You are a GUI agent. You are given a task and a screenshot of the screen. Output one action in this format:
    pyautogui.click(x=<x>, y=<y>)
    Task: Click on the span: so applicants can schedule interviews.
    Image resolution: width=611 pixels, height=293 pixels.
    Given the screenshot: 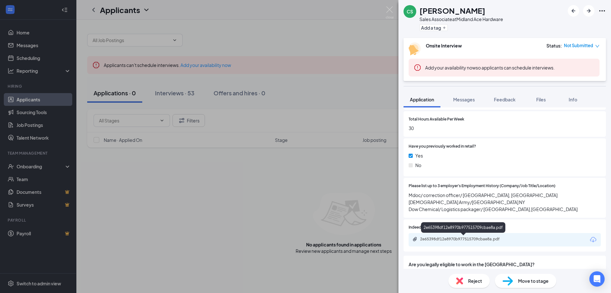 What is the action you would take?
    pyautogui.click(x=490, y=67)
    